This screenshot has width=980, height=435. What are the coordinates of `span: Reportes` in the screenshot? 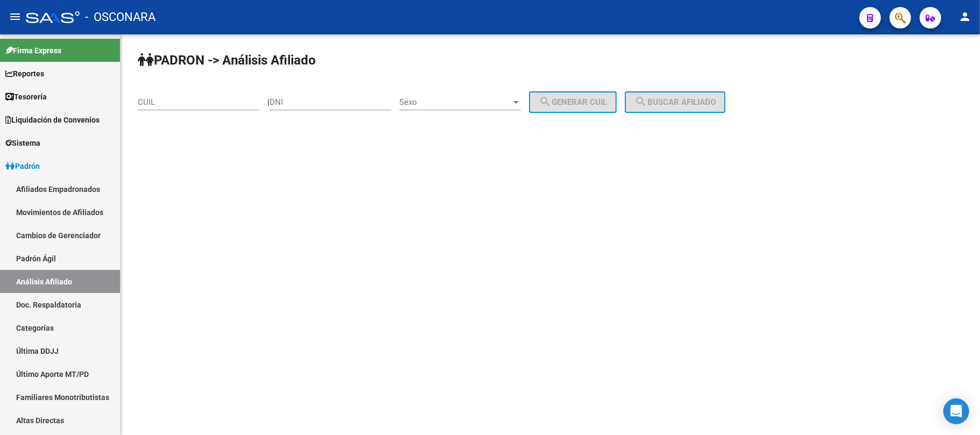 It's located at (25, 74).